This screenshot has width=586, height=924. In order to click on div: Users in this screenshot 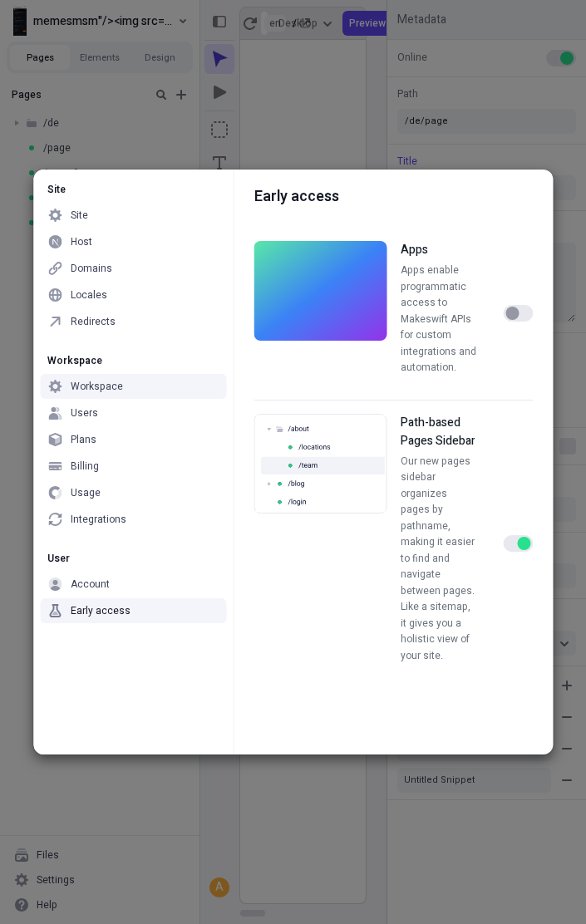, I will do `click(83, 413)`.